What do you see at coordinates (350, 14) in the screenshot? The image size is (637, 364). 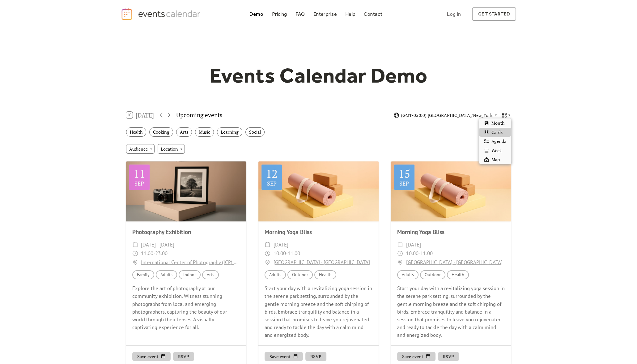 I see `div: Help` at bounding box center [350, 14].